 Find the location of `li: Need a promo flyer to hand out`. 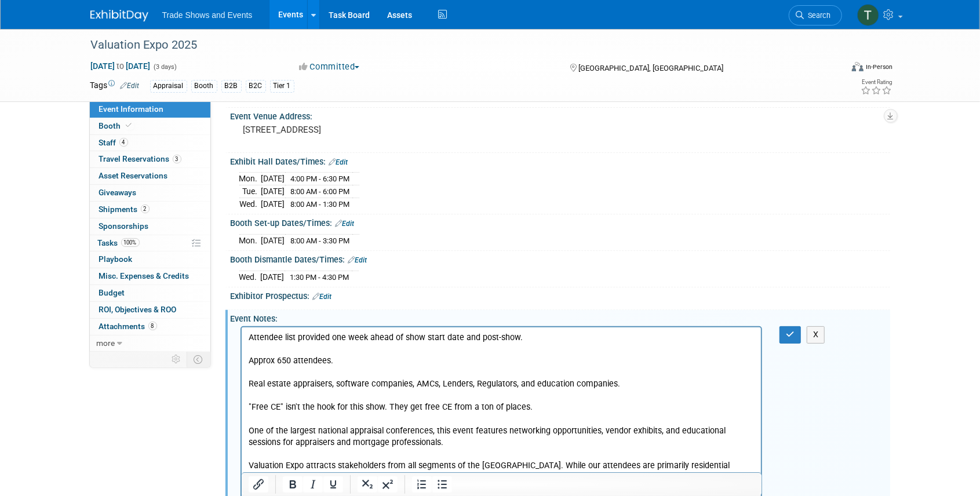

li: Need a promo flyer to hand out is located at coordinates (284, 336).